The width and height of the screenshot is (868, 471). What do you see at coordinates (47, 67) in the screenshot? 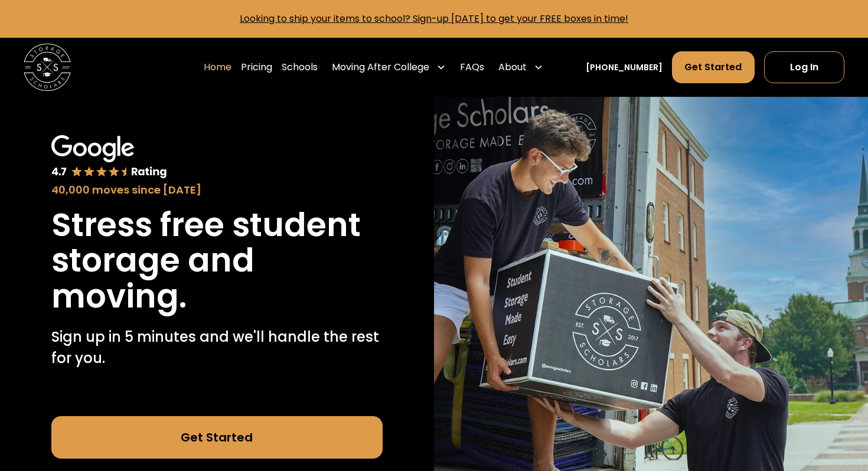
I see `img: Storage Scholars main logo` at bounding box center [47, 67].